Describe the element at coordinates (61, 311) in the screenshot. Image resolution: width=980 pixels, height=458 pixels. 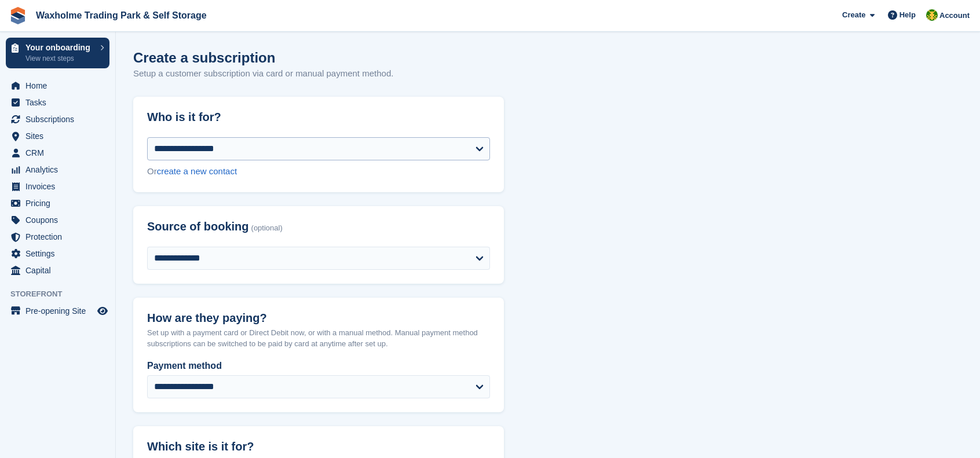
I see `span: Pre-opening Site` at that location.